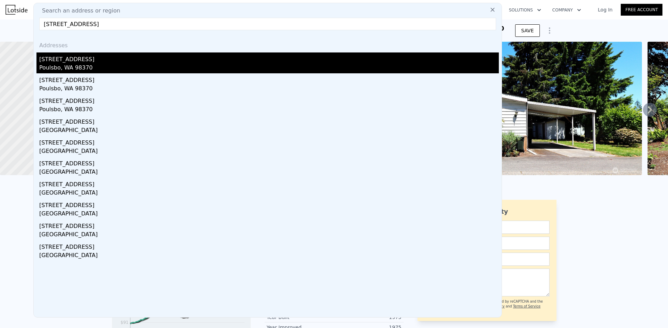 This screenshot has width=668, height=328. I want to click on a: Terms of Service, so click(527, 306).